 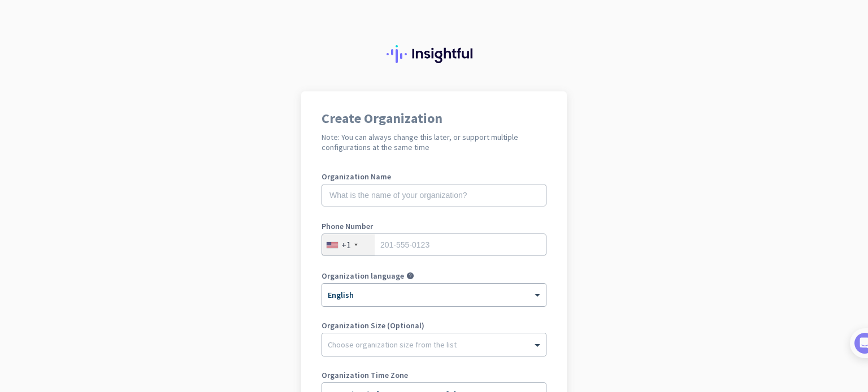 What do you see at coordinates (434, 326) in the screenshot?
I see `label: Organization Size (Optional)` at bounding box center [434, 326].